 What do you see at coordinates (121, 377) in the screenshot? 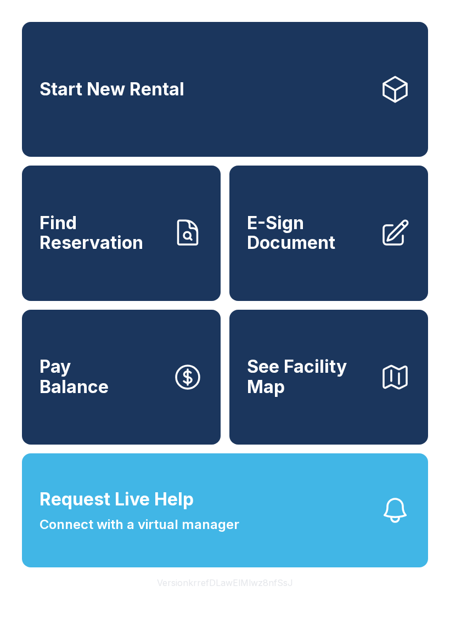
I see `button: PayBalance` at bounding box center [121, 377].